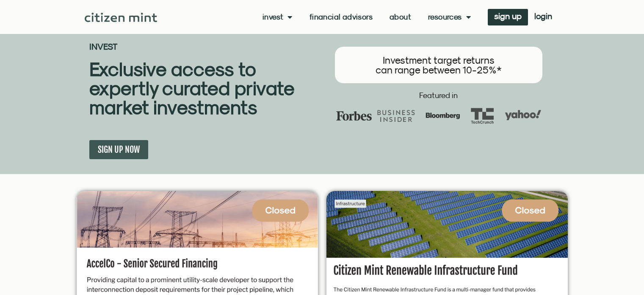 Image resolution: width=644 pixels, height=295 pixels. Describe the element at coordinates (192, 88) in the screenshot. I see `b: Exclusive access to expertly curated private market investments` at that location.